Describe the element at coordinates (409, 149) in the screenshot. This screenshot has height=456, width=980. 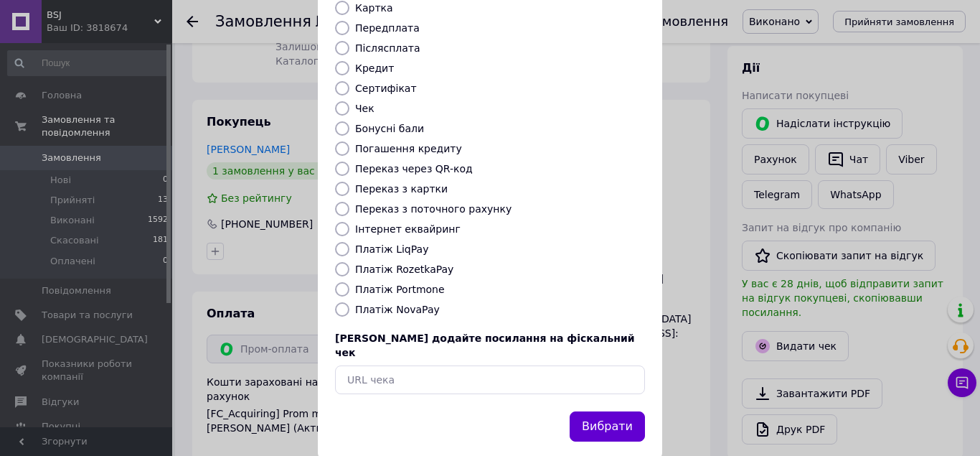
I see `label: Погашення кредиту` at that location.